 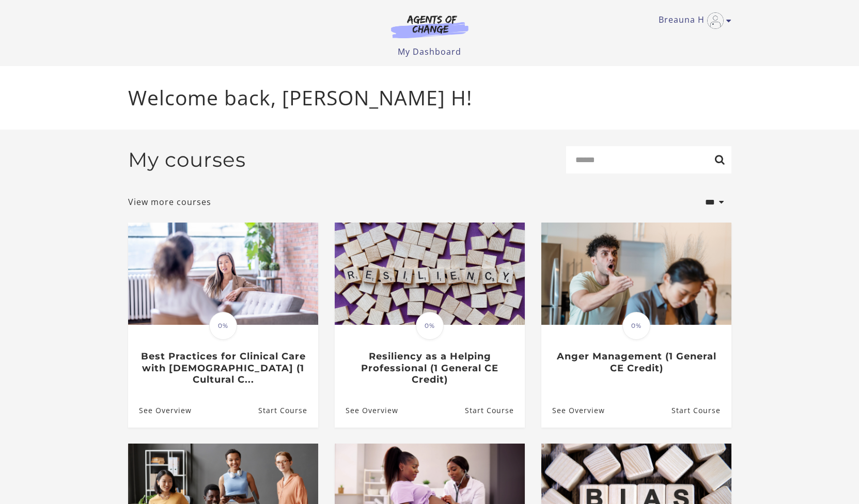 What do you see at coordinates (429, 368) in the screenshot?
I see `h3: Resiliency as a Helping Professional (1 General CE Credit)` at bounding box center [429, 368].